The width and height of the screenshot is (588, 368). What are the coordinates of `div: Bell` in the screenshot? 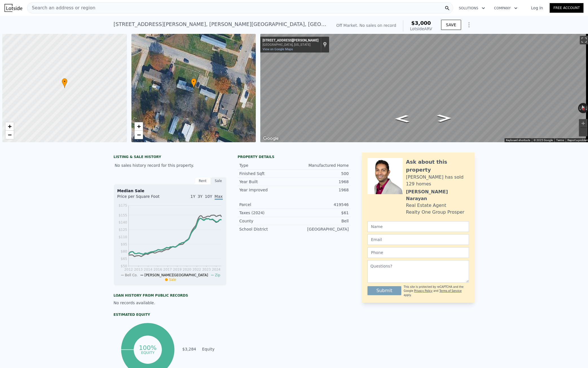 It's located at (322, 221).